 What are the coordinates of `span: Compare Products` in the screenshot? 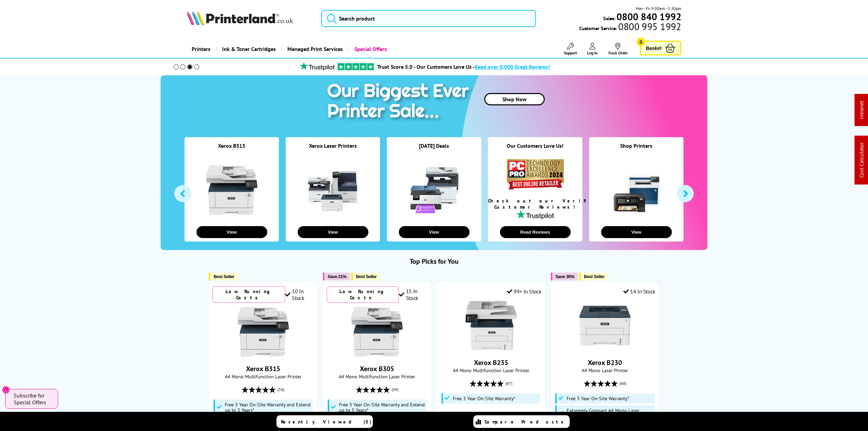 It's located at (526, 422).